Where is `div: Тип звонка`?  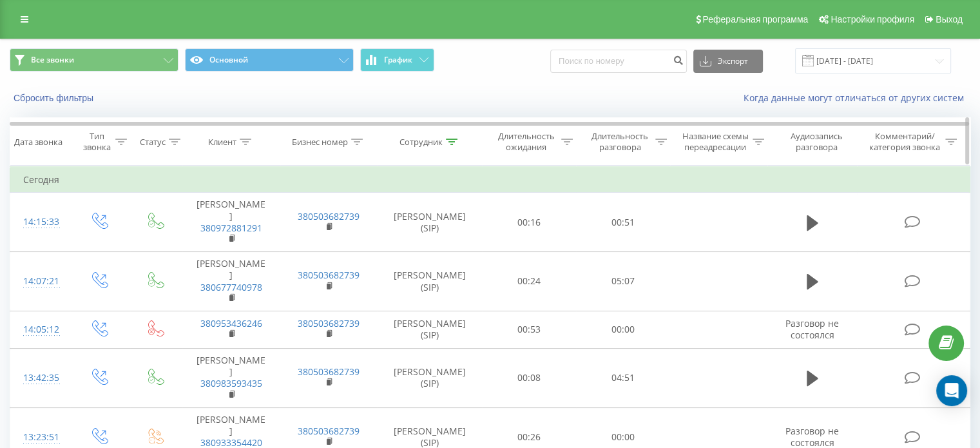 div: Тип звонка is located at coordinates (96, 142).